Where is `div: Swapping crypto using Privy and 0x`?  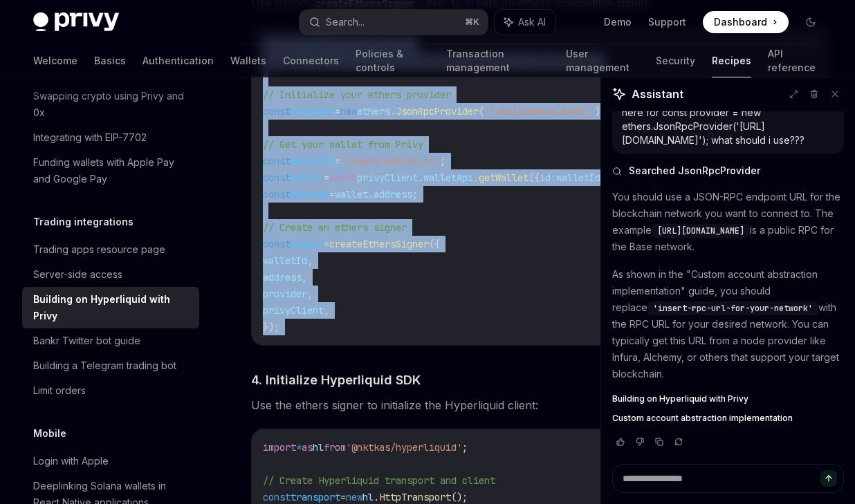
div: Swapping crypto using Privy and 0x is located at coordinates (112, 104).